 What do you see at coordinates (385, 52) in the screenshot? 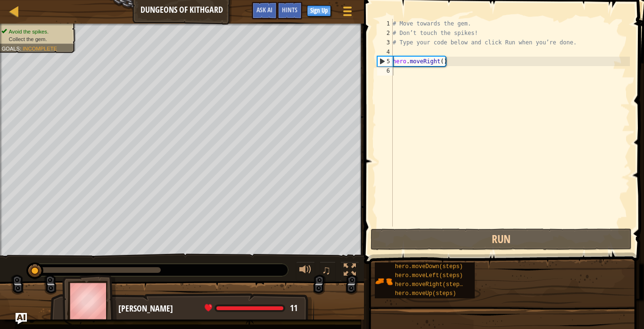
I see `div: 4` at bounding box center [385, 52].